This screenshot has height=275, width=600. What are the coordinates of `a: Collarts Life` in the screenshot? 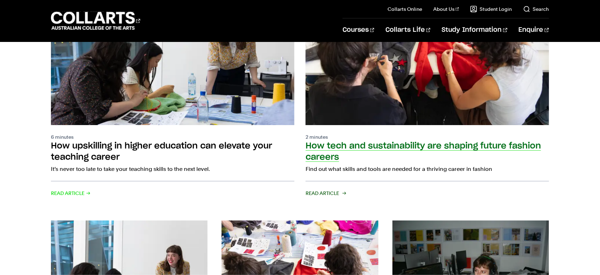 It's located at (408, 30).